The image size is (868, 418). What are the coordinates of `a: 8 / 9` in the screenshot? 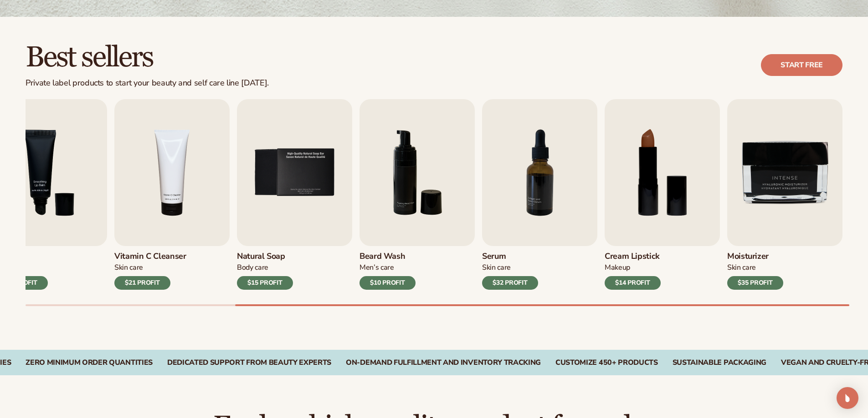 It's located at (662, 194).